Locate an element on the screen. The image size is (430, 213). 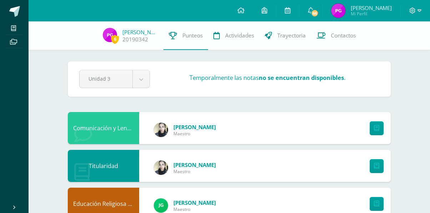
strong: no se encuentran disponibles is located at coordinates (301, 78).